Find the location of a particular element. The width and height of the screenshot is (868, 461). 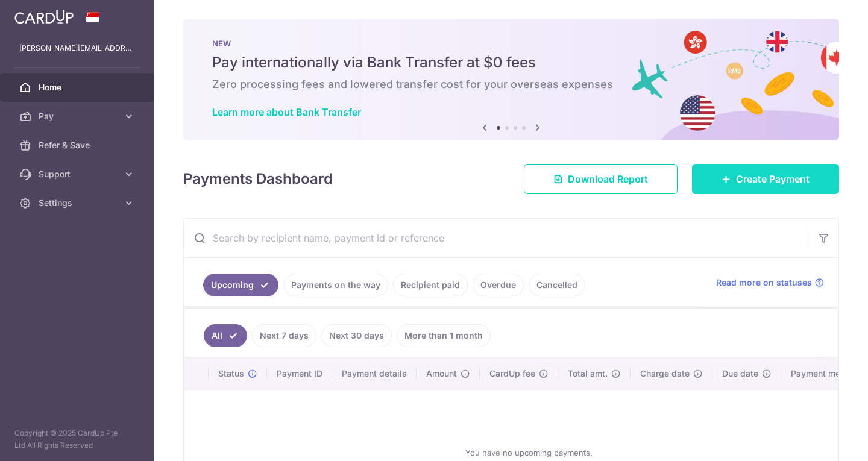

span: Home is located at coordinates (79, 87).